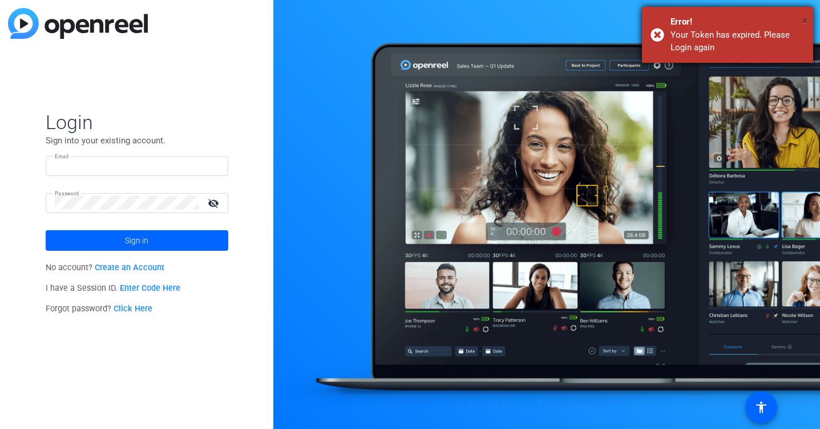  What do you see at coordinates (137, 240) in the screenshot?
I see `button: Sign in` at bounding box center [137, 240].